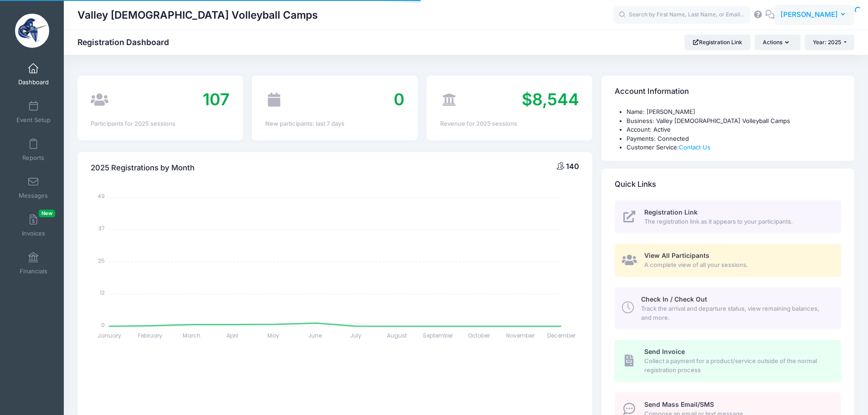 Image resolution: width=868 pixels, height=415 pixels. Describe the element at coordinates (160, 124) in the screenshot. I see `div: Participants for 2025 sessions` at that location.